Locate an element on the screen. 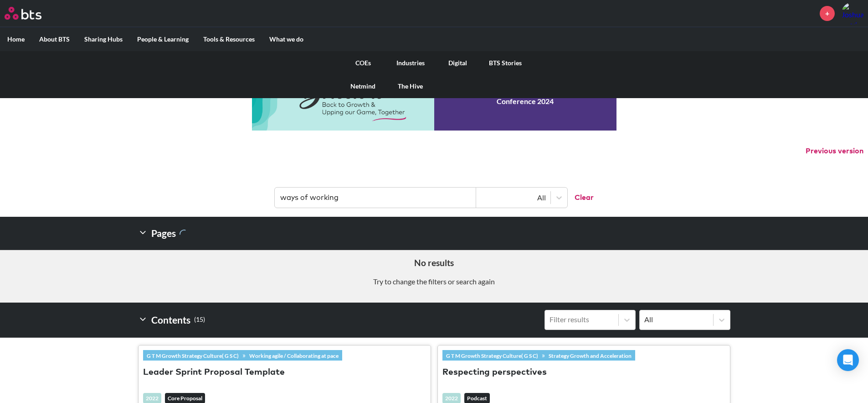 The width and height of the screenshot is (868, 403). label: About BTS is located at coordinates (54, 39).